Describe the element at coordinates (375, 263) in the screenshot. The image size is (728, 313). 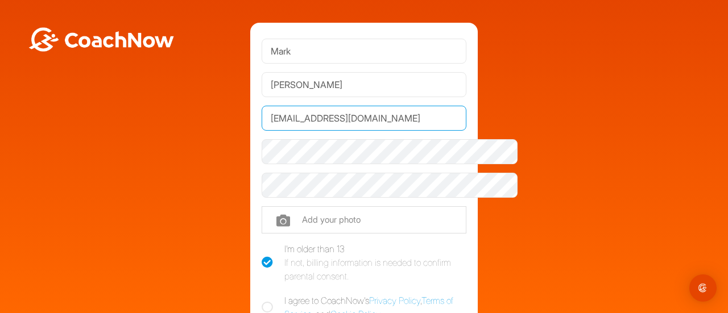
I see `div: I'm older than 13` at that location.